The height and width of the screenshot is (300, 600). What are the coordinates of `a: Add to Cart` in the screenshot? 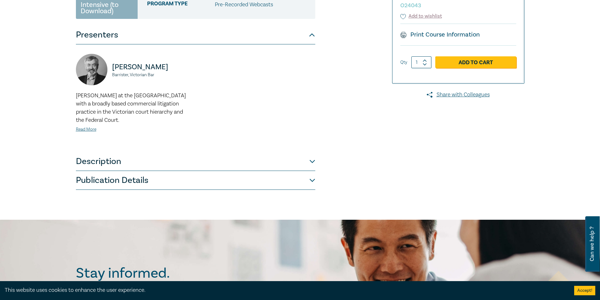 It's located at (475, 62).